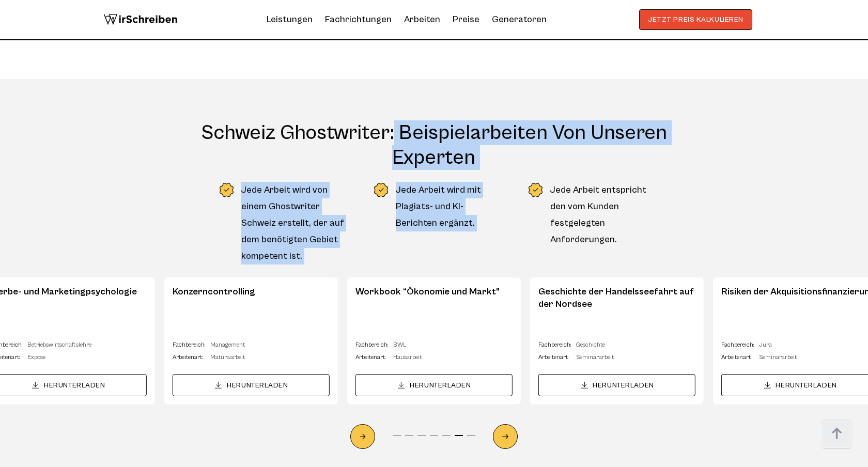  I want to click on a: Preise, so click(466, 19).